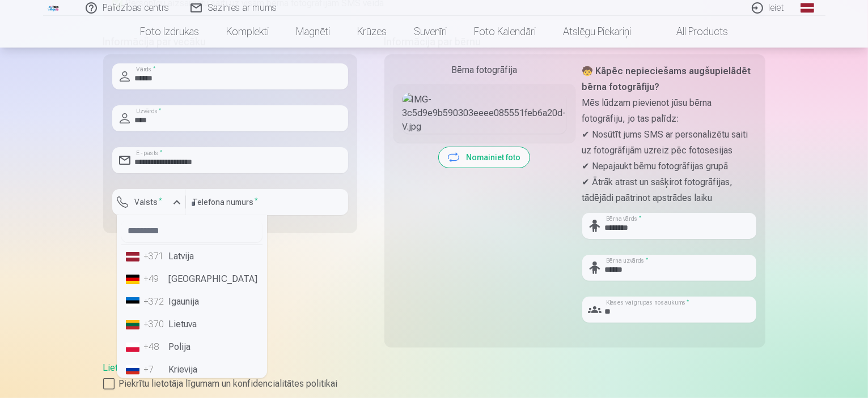 The image size is (868, 398). I want to click on label: Piekrītu lietotāja līgumam un konfidencialitātes politikai, so click(434, 384).